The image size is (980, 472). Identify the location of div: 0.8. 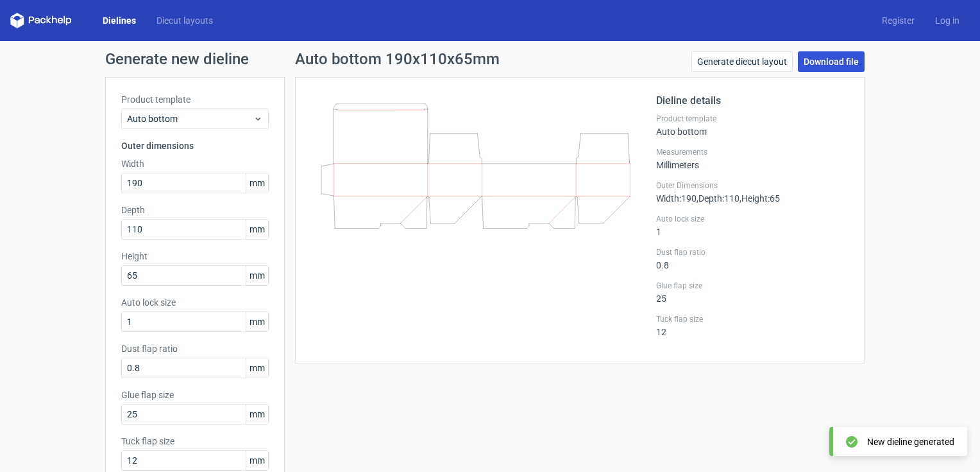
(753, 259).